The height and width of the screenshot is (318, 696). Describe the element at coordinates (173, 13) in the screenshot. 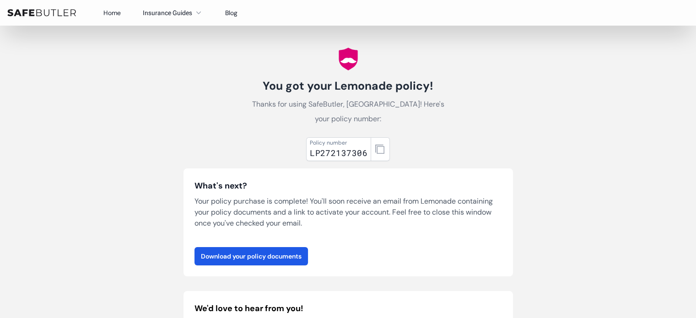

I see `button: Insurance Guides` at that location.